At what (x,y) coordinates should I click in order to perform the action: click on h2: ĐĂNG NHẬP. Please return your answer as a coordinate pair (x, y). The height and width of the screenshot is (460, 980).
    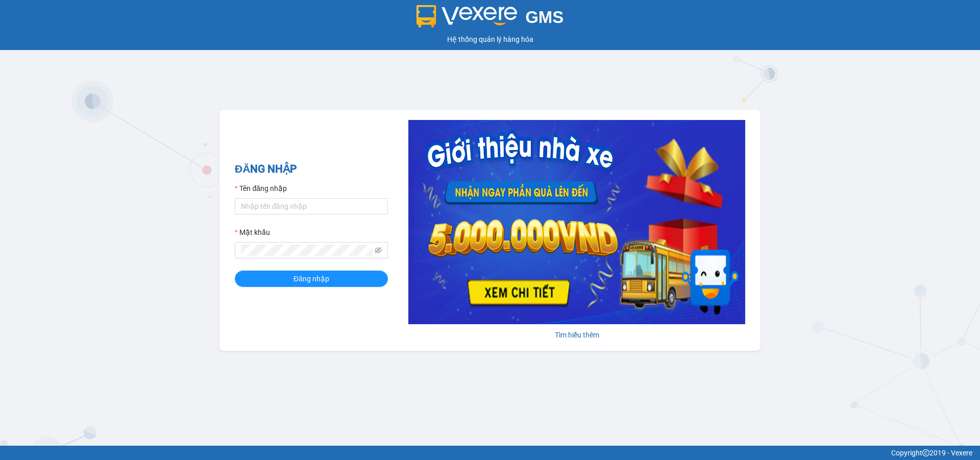
    Looking at the image, I should click on (311, 169).